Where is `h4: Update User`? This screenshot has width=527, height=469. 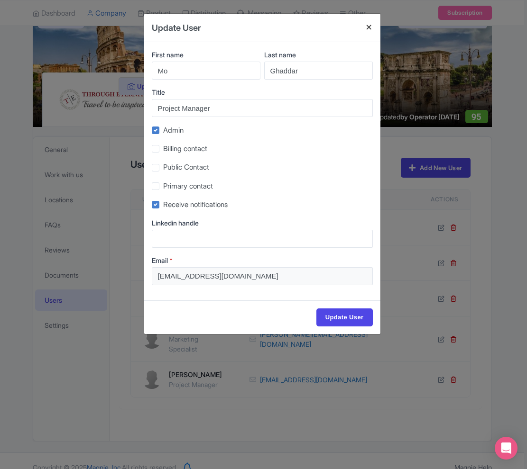
h4: Update User is located at coordinates (176, 27).